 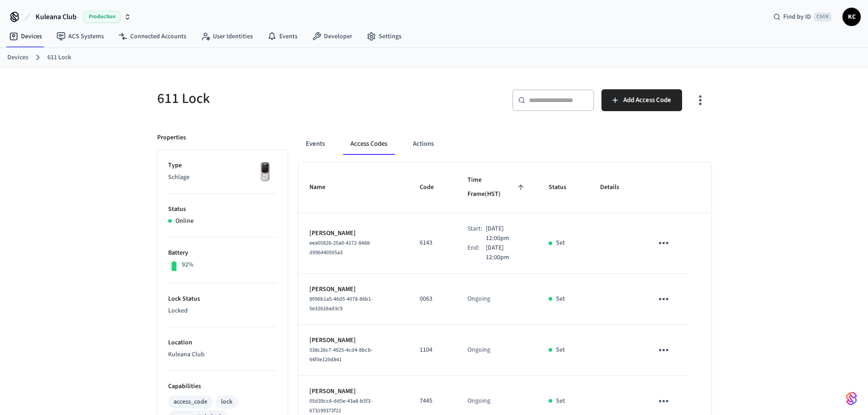 What do you see at coordinates (433, 187) in the screenshot?
I see `span: Code` at bounding box center [433, 187].